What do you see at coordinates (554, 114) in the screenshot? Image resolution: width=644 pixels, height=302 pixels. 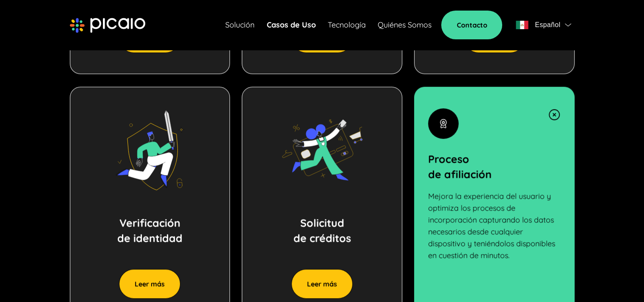 I see `img: close-icon` at bounding box center [554, 114].